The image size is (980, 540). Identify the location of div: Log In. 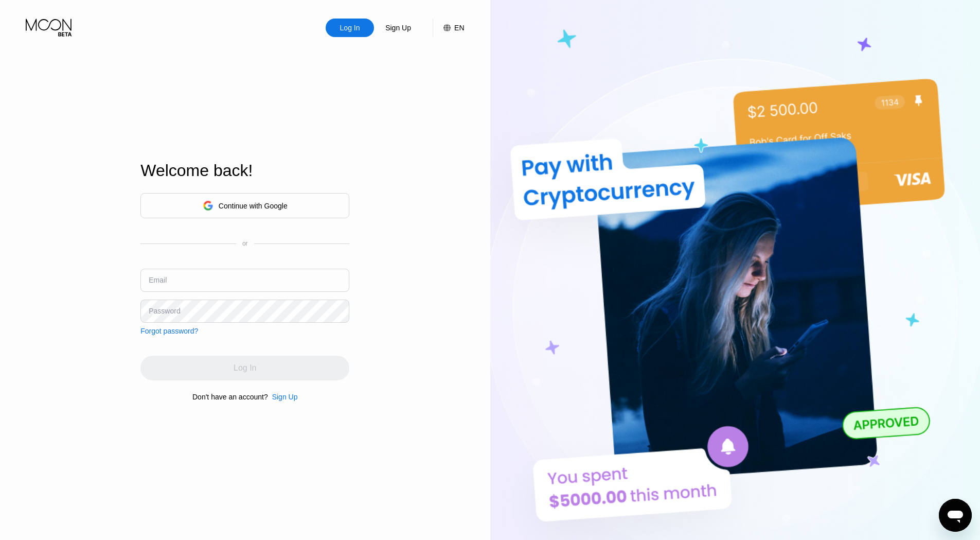
(350, 28).